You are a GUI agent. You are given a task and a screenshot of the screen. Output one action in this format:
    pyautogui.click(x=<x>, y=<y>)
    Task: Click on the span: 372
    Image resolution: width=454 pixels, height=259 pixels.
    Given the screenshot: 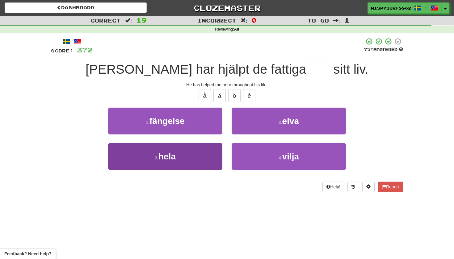 What is the action you would take?
    pyautogui.click(x=85, y=50)
    